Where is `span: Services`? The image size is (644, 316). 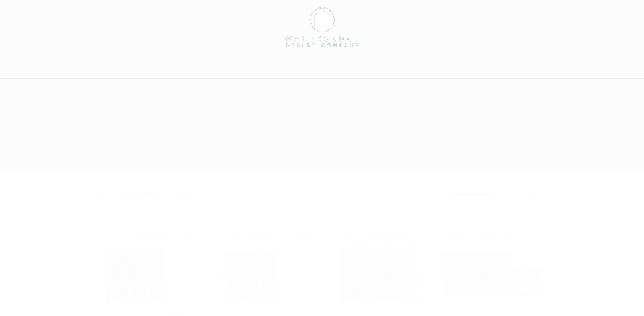
span: Services is located at coordinates (243, 70).